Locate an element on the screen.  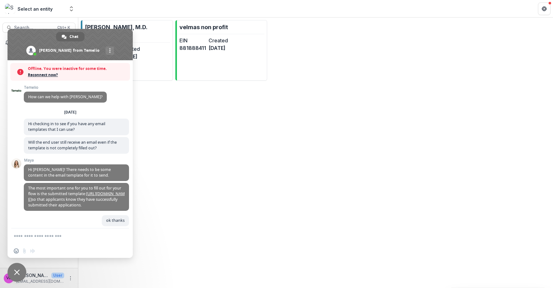
span: Chat is located at coordinates (74, 37).